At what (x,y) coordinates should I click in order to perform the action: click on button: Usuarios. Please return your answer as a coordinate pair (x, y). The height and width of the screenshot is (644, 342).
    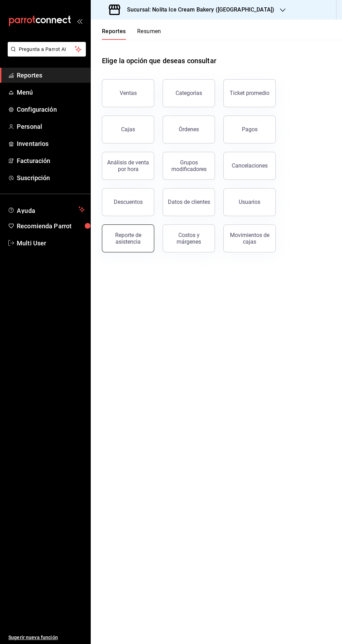
    Looking at the image, I should click on (249, 202).